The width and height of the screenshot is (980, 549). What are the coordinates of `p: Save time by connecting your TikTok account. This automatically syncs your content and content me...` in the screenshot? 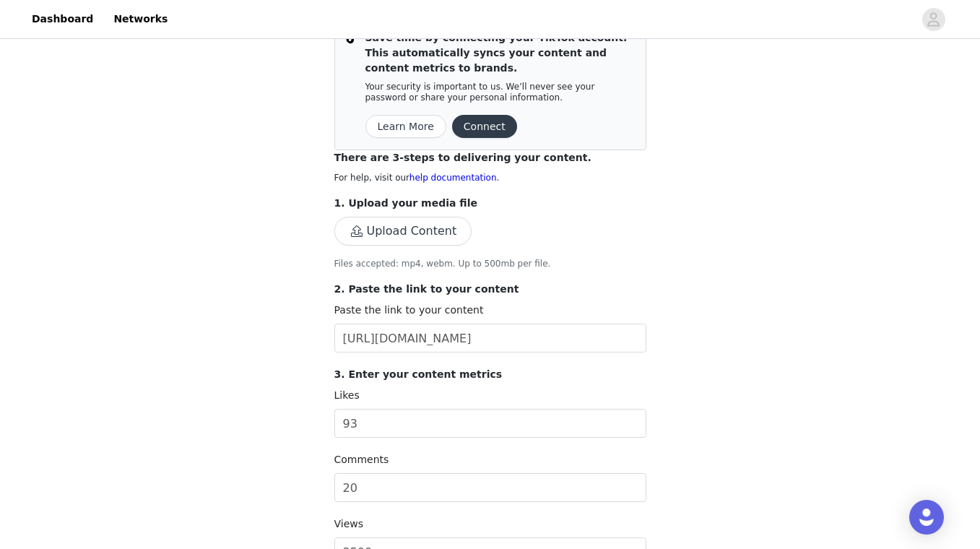 It's located at (500, 53).